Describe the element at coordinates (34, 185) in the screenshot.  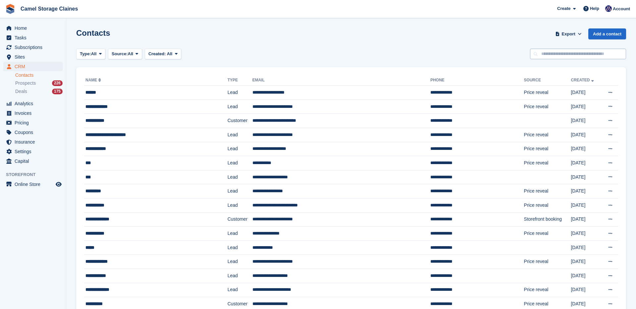
I see `span: Online Store` at that location.